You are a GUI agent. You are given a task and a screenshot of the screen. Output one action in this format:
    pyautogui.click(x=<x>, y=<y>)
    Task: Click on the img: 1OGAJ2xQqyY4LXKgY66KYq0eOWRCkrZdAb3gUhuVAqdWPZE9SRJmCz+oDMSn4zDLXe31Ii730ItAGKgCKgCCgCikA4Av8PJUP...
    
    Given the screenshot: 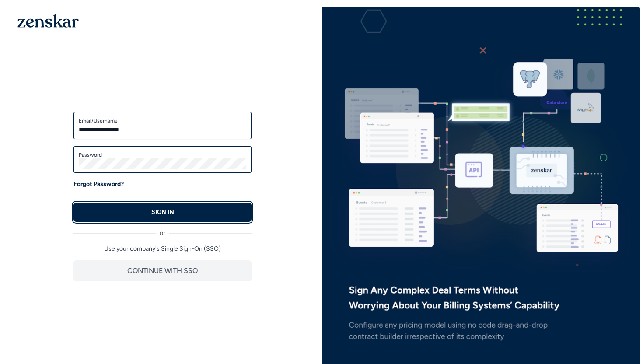 What is the action you would take?
    pyautogui.click(x=48, y=21)
    